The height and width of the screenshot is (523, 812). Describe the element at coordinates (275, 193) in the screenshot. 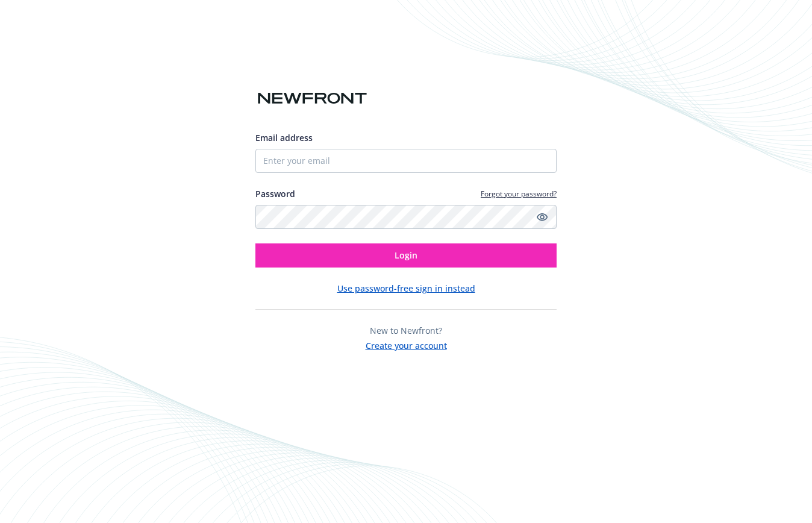

I see `label: Password` at that location.